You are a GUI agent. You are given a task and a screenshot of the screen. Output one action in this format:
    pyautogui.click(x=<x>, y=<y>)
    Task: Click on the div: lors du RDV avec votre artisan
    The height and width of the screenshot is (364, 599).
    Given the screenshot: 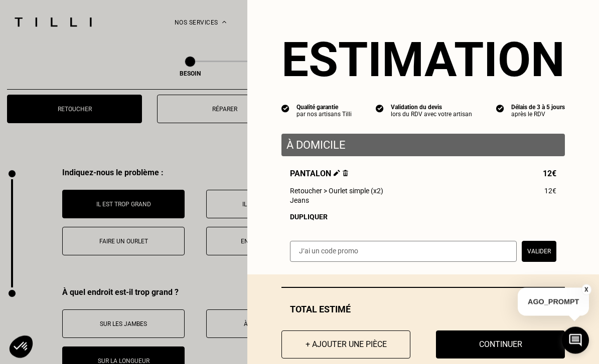 What is the action you would take?
    pyautogui.click(x=431, y=115)
    